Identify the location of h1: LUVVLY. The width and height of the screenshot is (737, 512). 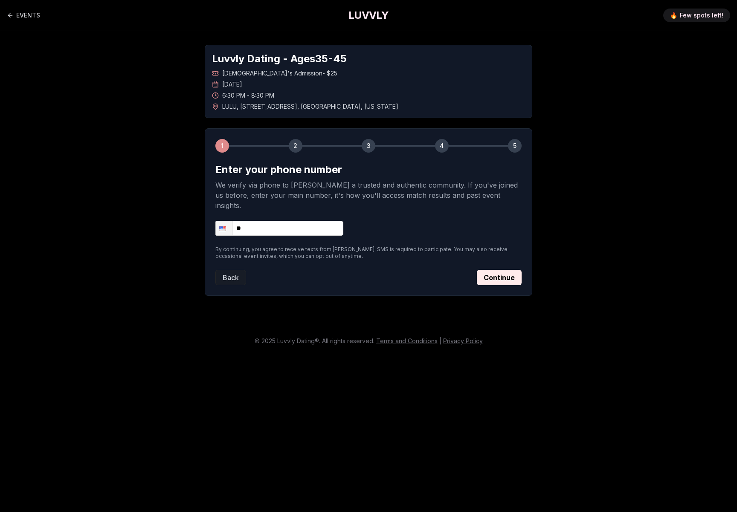
(369, 15).